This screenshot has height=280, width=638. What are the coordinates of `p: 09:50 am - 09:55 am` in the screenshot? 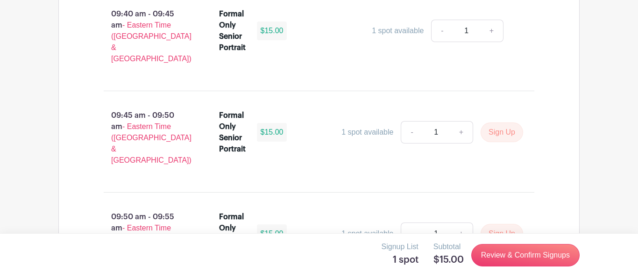 It's located at (146, 239).